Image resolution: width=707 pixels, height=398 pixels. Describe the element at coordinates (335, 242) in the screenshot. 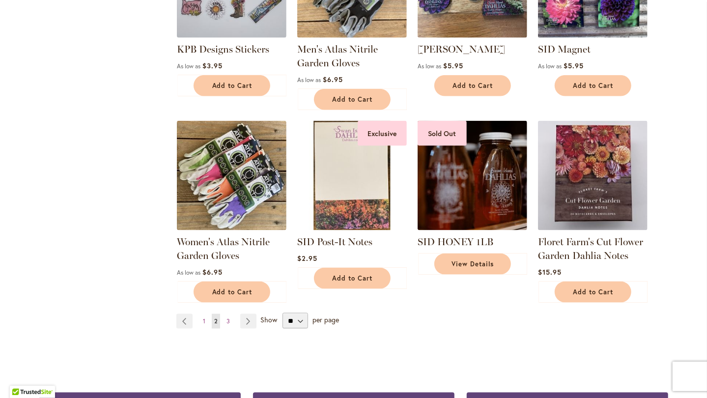

I see `a: SID Post-It Notes` at that location.